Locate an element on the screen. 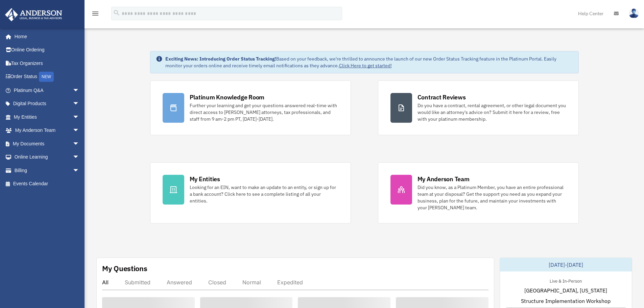 This screenshot has height=308, width=644. i: search is located at coordinates (117, 13).